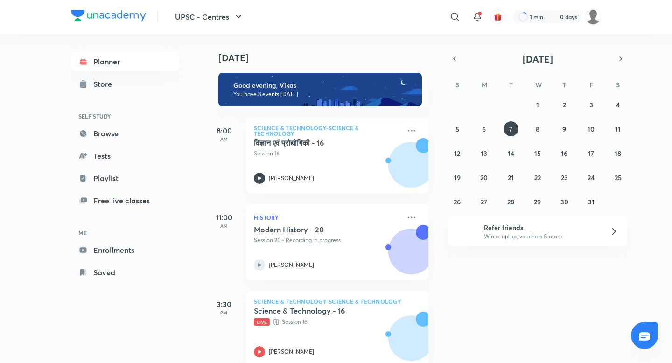 The image size is (672, 363). I want to click on button: October 9, 2025, so click(564, 129).